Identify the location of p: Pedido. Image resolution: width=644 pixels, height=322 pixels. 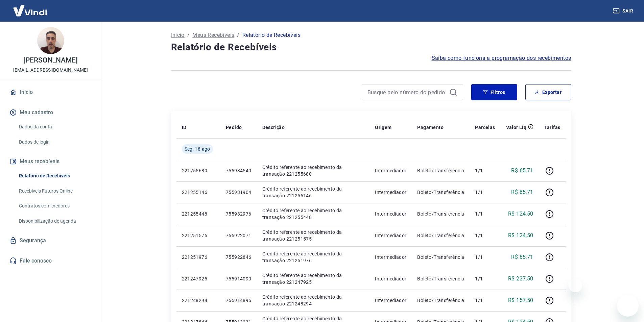
(233, 128).